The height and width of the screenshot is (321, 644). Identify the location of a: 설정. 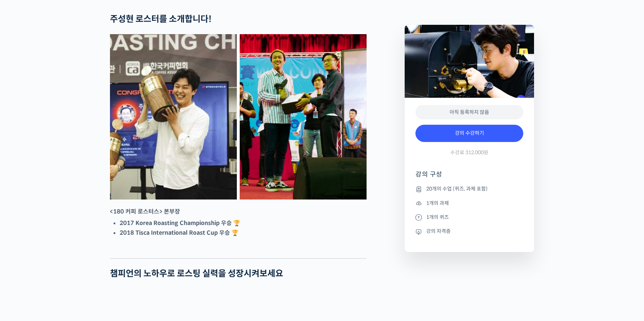
(115, 237).